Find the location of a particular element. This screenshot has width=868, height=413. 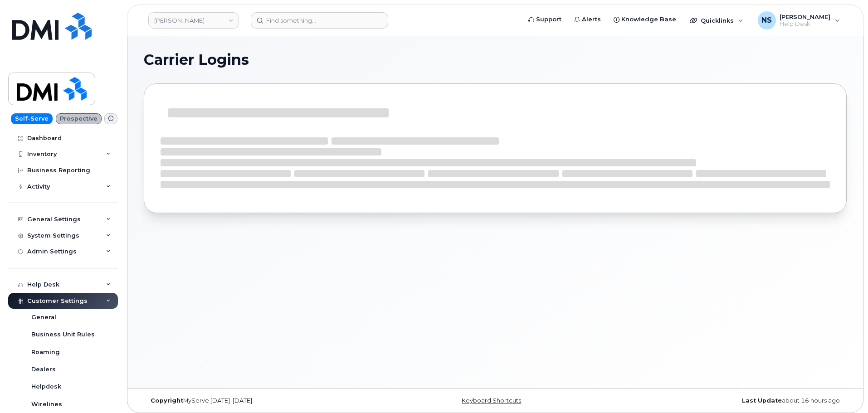

span: Carrier Logins is located at coordinates (197, 60).